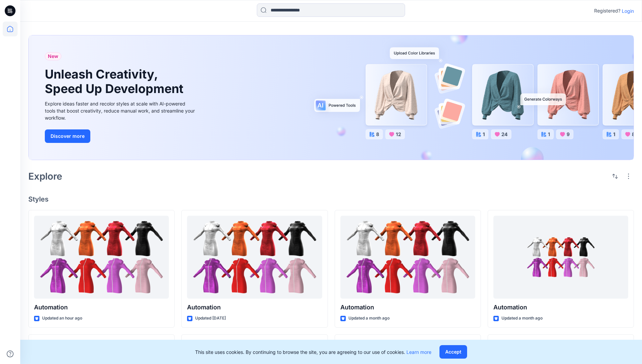 This screenshot has width=642, height=364. What do you see at coordinates (313, 352) in the screenshot?
I see `p: This site uses cookies. By continuing to browse the site, you are agreeing to our use of cookies.` at bounding box center [313, 352].